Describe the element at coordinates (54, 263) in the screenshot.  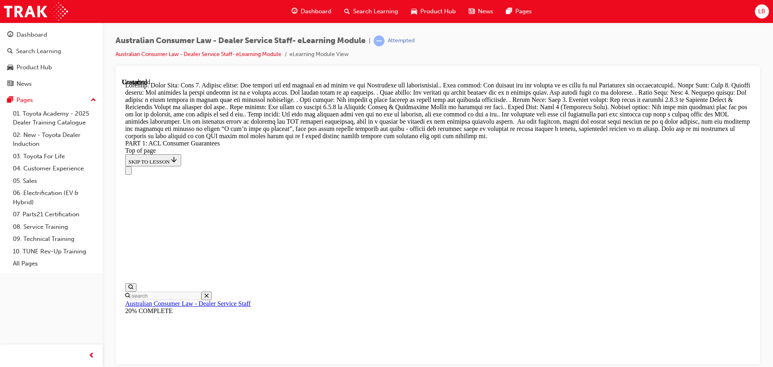
I see `a: All Pages` at that location.